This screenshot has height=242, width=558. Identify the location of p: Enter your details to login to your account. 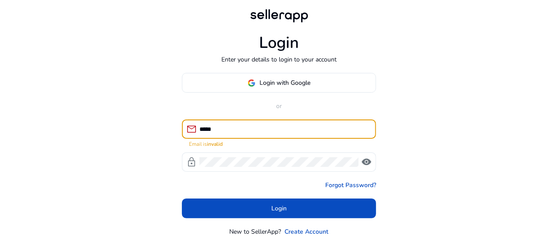
(279, 59).